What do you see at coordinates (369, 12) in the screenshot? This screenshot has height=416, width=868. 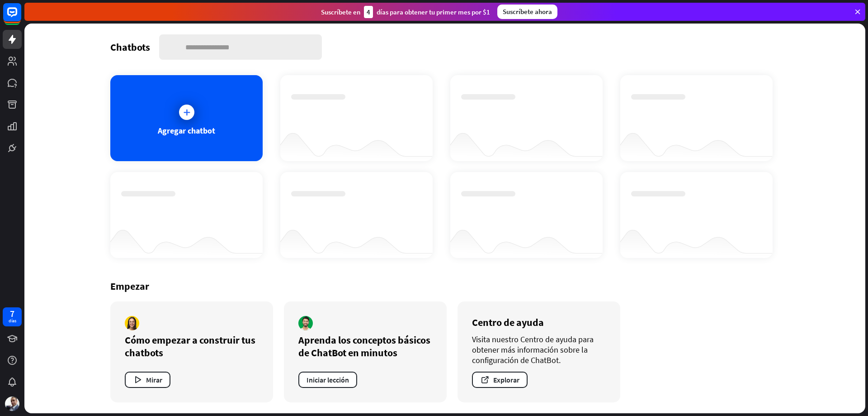 I see `font: 4` at bounding box center [369, 12].